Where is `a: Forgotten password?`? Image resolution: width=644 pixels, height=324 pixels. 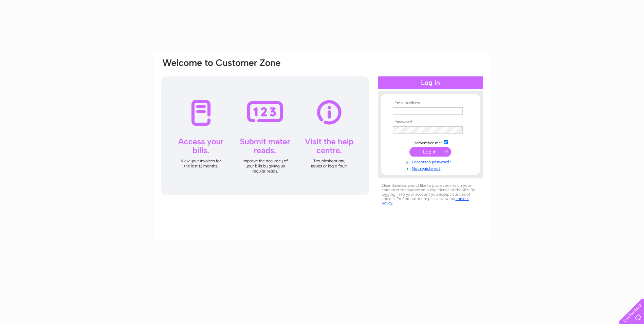
a: Forgotten password? is located at coordinates (431, 161).